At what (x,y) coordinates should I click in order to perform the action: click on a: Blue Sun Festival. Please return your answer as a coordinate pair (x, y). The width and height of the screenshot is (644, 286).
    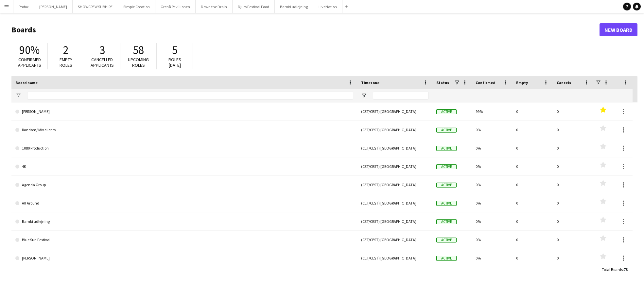
    Looking at the image, I should click on (184, 240).